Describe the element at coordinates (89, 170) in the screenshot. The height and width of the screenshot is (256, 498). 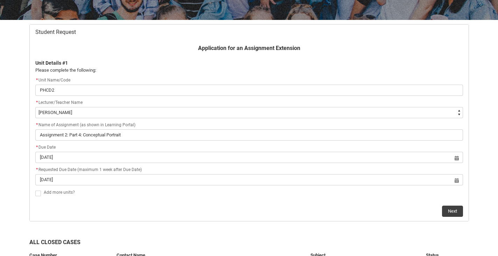
I see `span: Requested Due Date (maximum 1 week after Due Date)` at that location.